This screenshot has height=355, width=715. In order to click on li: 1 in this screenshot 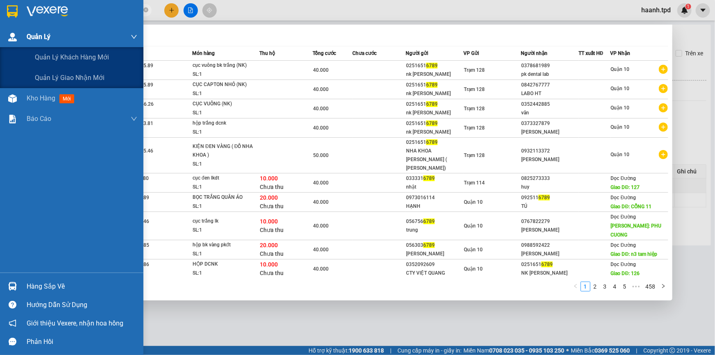, I will do `click(586, 286)`.